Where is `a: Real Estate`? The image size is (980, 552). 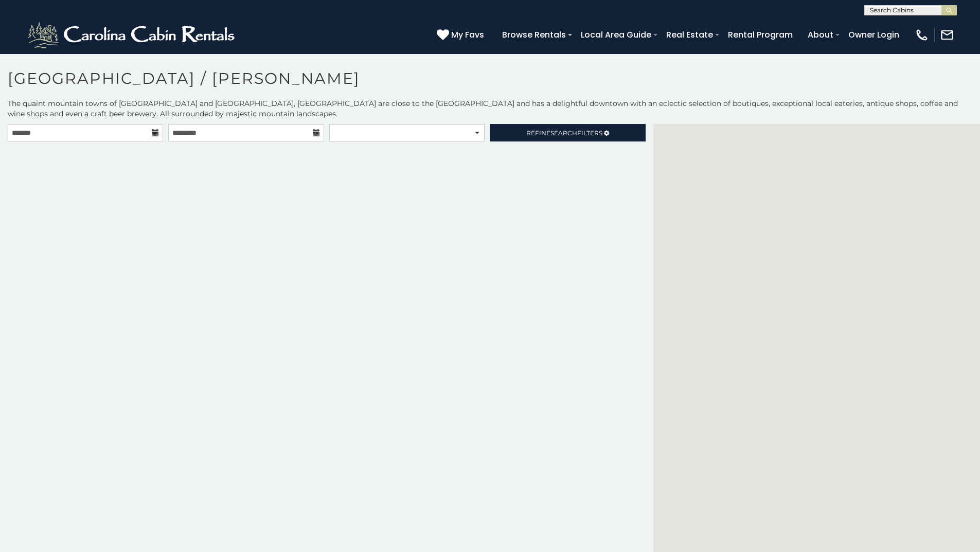
a: Real Estate is located at coordinates (689, 35).